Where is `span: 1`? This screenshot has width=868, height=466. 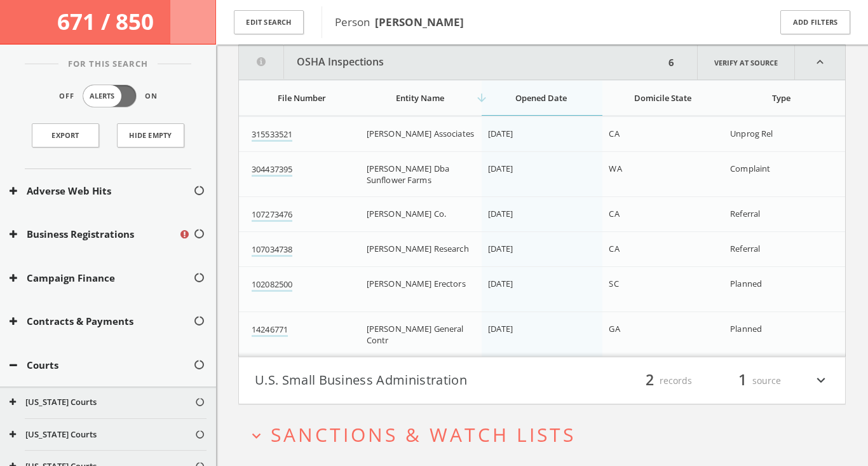 span: 1 is located at coordinates (742, 380).